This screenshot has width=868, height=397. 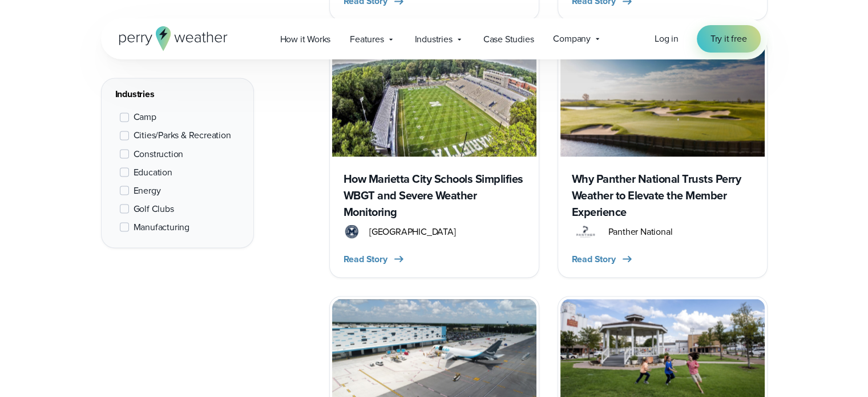 What do you see at coordinates (147, 190) in the screenshot?
I see `span: Energy` at bounding box center [147, 190].